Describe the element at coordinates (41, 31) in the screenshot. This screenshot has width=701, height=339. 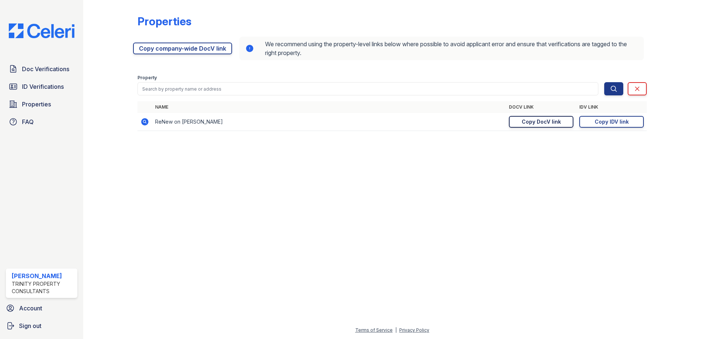
I see `img: CE_Logo_Blue-a8612792a0a2168367f1c8372b55b34899dd931a85d93a1a3d3e32e68fde9ad4.png` at that location.